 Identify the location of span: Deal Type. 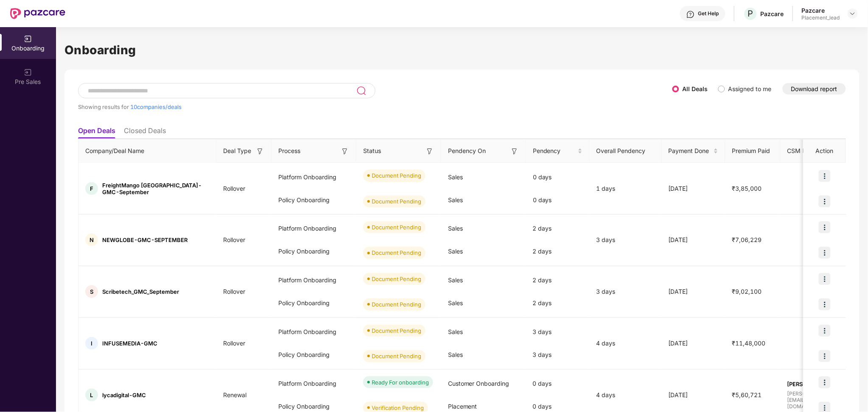
(237, 151).